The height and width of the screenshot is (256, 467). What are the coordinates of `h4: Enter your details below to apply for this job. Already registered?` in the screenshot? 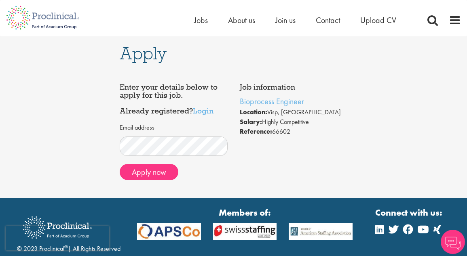 It's located at (173, 99).